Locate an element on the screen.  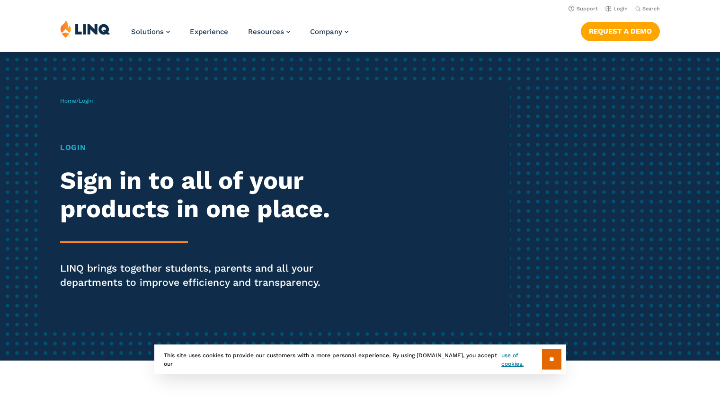
a: use of cookies. is located at coordinates (521, 360).